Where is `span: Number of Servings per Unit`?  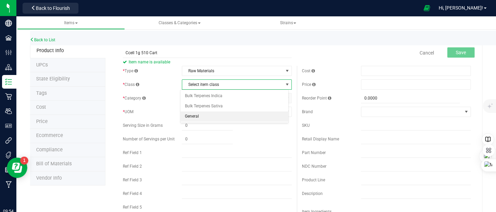
span: Number of Servings per Unit is located at coordinates (149, 139).